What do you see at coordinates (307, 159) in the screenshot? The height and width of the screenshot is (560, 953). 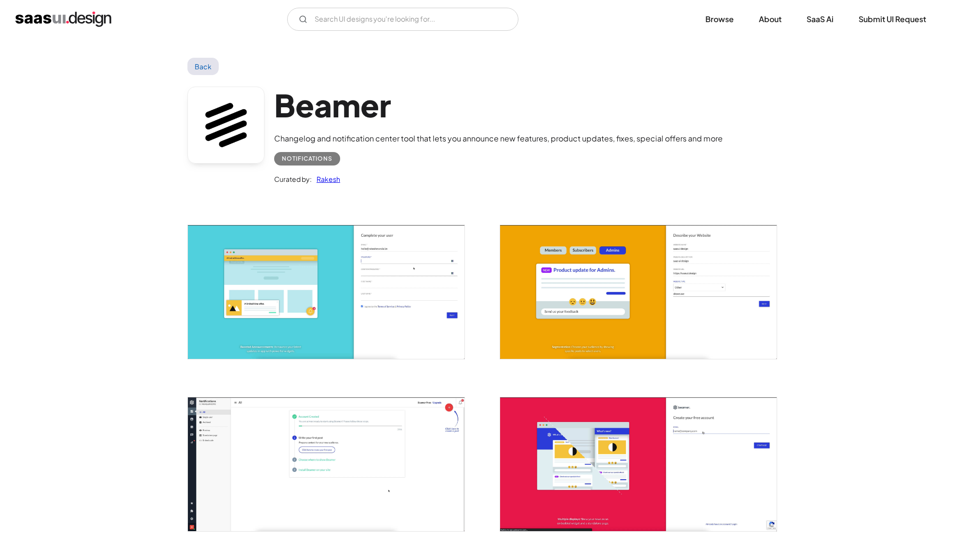 I see `div: Notifications` at bounding box center [307, 159].